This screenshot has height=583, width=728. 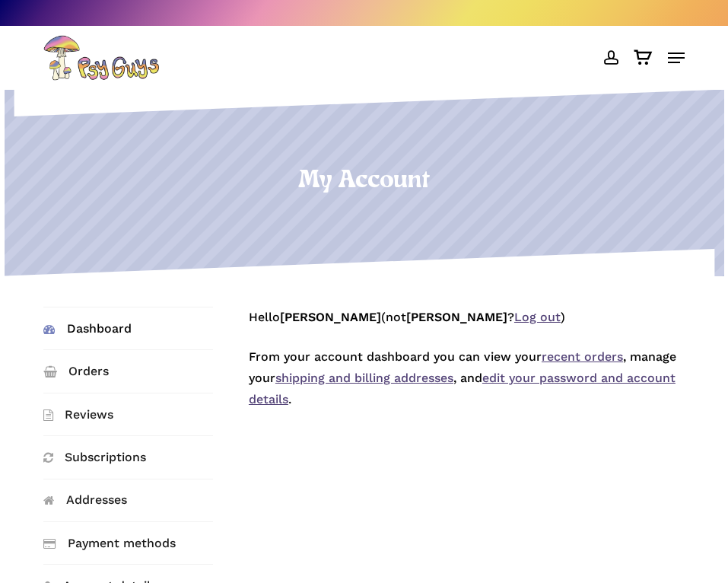 What do you see at coordinates (101, 58) in the screenshot?
I see `a: PsyGuys` at bounding box center [101, 58].